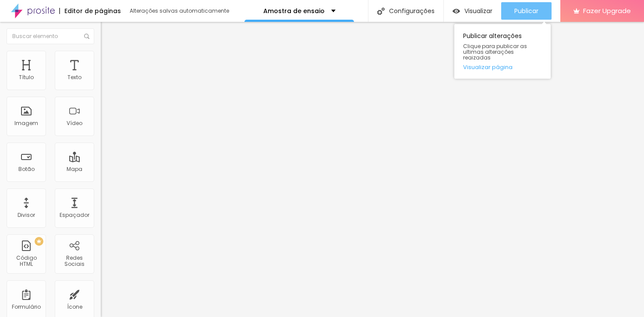  Describe the element at coordinates (26, 123) in the screenshot. I see `div: Imagem` at that location.